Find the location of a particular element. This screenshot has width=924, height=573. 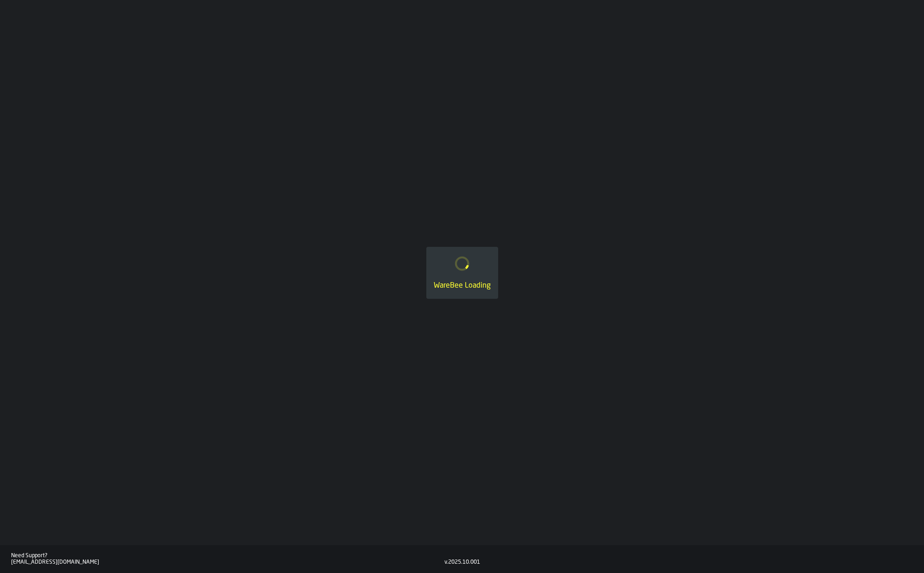

div: v. is located at coordinates (447, 562).